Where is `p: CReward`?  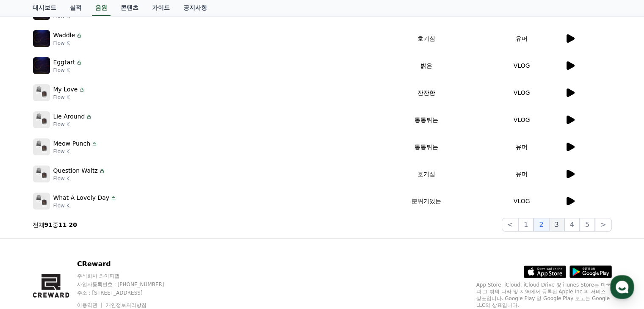 p: CReward is located at coordinates (129, 264).